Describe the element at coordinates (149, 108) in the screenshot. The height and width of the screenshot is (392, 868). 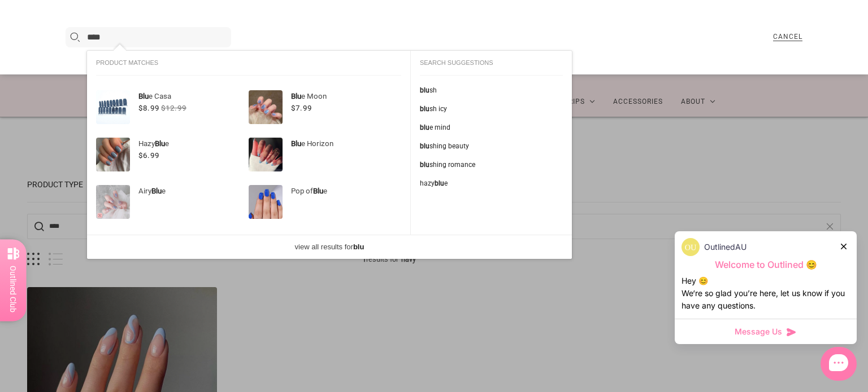
I see `span: $8.99` at that location.